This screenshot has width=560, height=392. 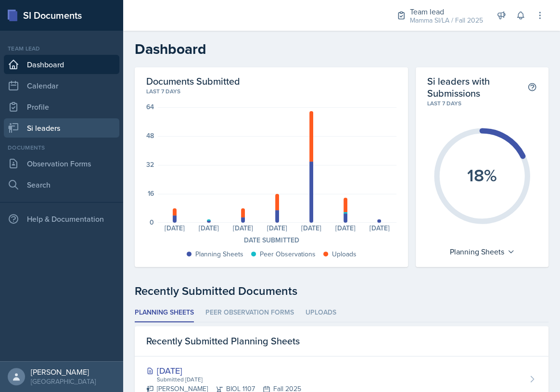 I want to click on div: Uploads, so click(x=344, y=254).